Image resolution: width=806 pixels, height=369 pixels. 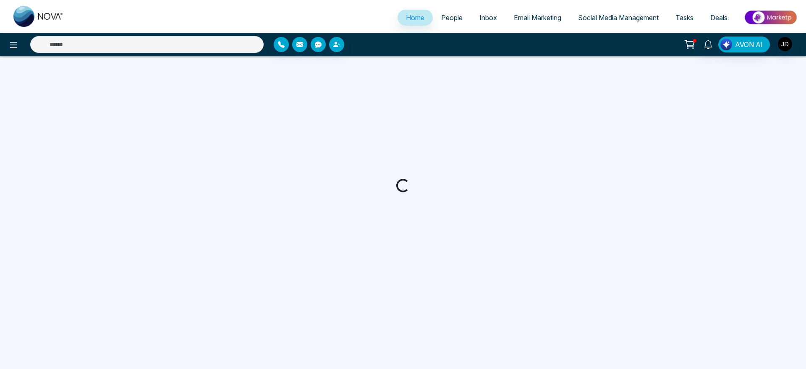 What do you see at coordinates (488, 18) in the screenshot?
I see `span: Inbox` at bounding box center [488, 18].